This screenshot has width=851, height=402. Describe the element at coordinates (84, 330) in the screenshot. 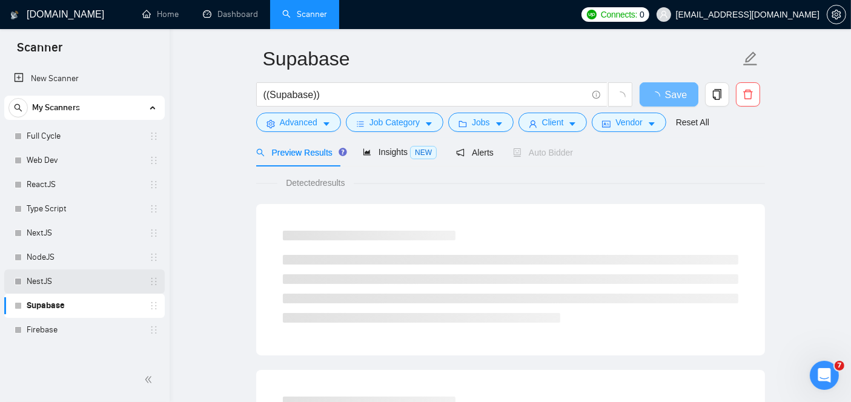

I see `a: Firebase` at that location.